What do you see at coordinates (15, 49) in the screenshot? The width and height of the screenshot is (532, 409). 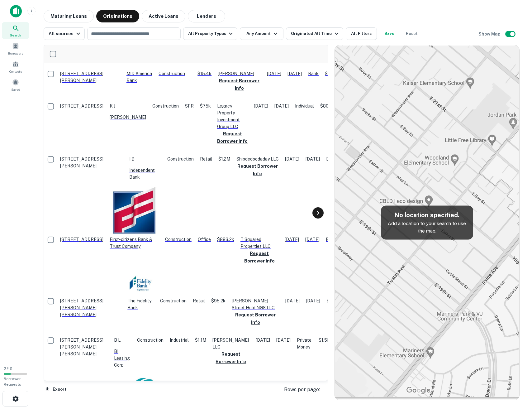 I see `div: Borrowers` at bounding box center [15, 49].